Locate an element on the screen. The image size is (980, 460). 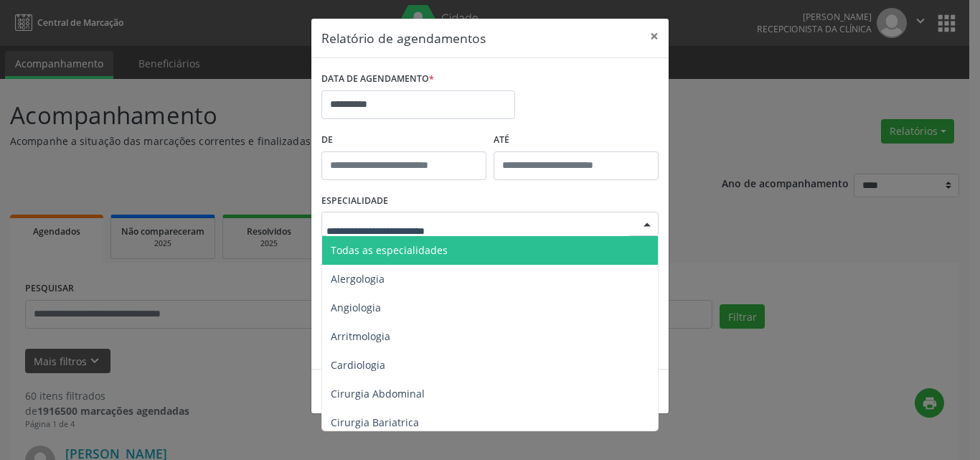
span: Arritmologia is located at coordinates (360, 335).